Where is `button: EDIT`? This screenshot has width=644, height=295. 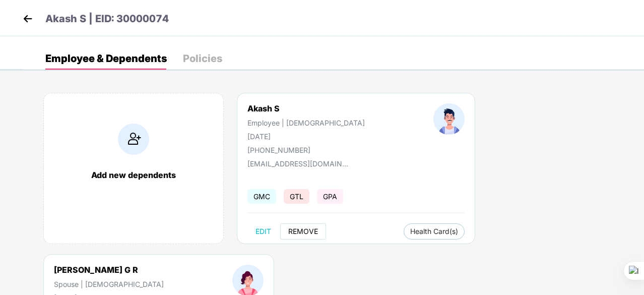
button: EDIT is located at coordinates (263, 231).